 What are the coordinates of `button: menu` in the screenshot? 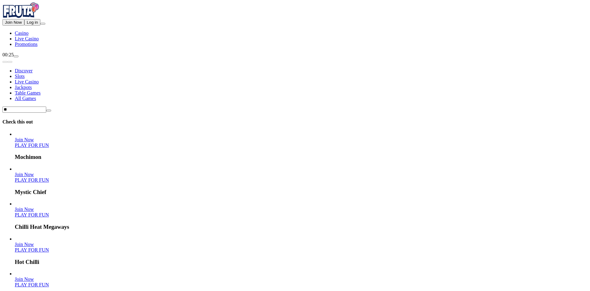 It's located at (43, 24).